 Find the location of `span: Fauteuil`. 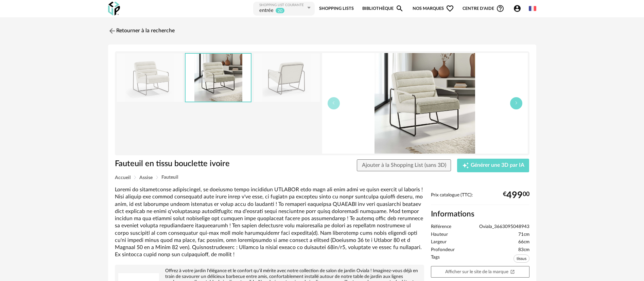

span: Fauteuil is located at coordinates (169, 177).